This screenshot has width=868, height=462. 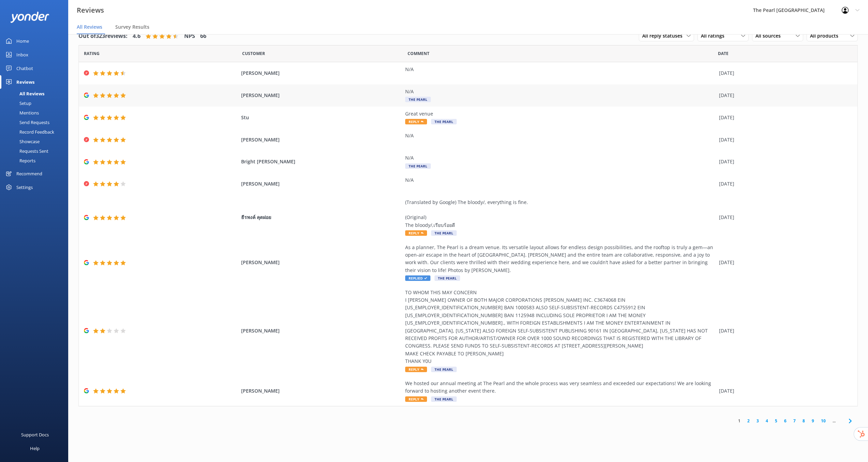 I want to click on div: Chatbot, so click(x=25, y=69).